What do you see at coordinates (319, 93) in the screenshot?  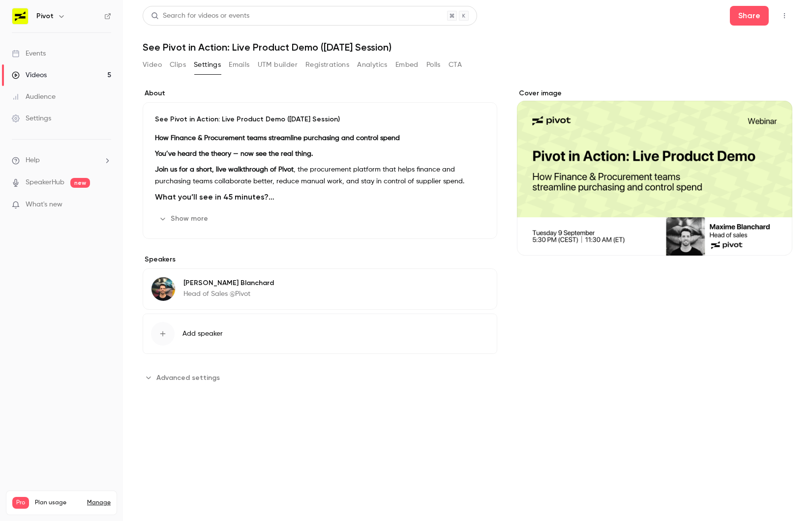 I see `label: About` at bounding box center [319, 93].